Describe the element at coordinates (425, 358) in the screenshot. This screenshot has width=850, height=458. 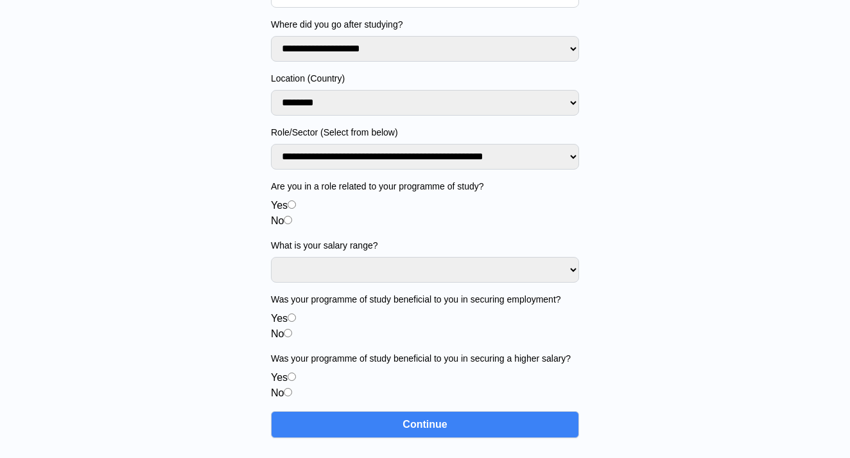
I see `label: Was your programme of study beneficial to you in securing a higher salary?` at that location.